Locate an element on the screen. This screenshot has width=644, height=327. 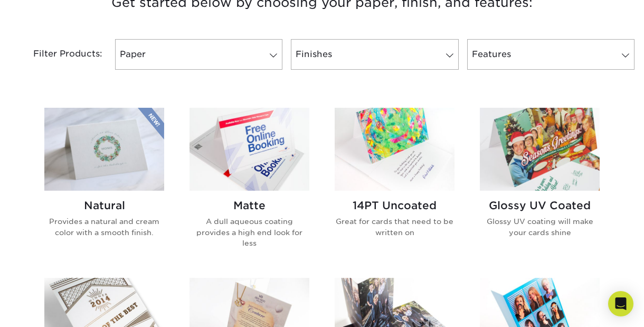
img: New Product is located at coordinates (151, 123).